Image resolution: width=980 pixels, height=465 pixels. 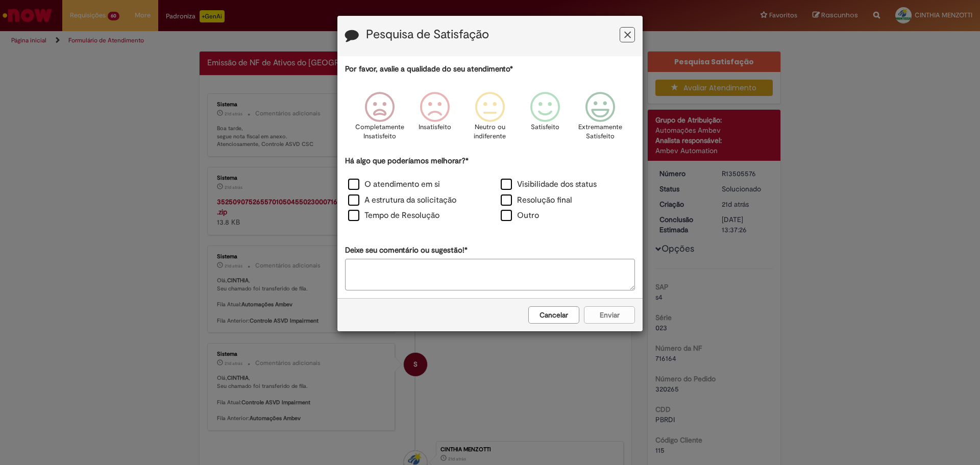 What do you see at coordinates (379, 119) in the screenshot?
I see `div: Completamente Insatisfeito` at bounding box center [379, 119].